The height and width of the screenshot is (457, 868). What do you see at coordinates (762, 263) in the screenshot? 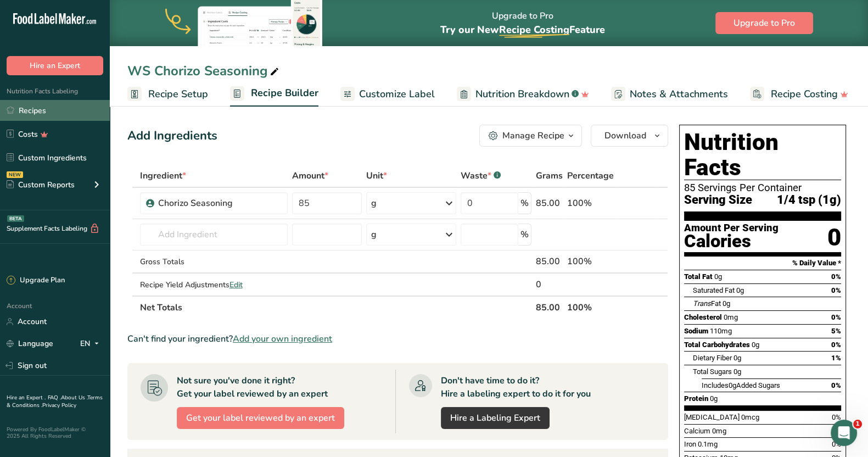
I see `section: % Daily Value *` at bounding box center [762, 263].